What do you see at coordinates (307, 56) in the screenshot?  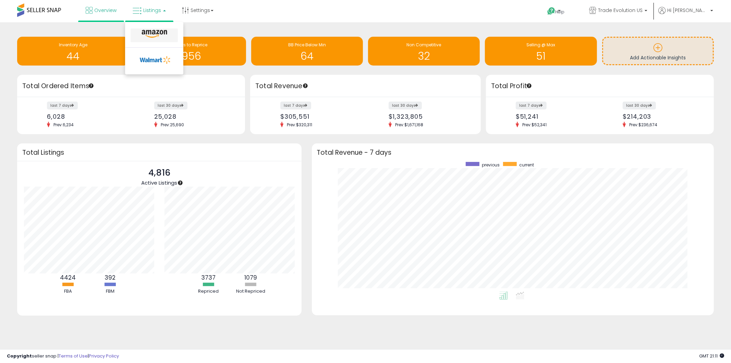 I see `h1: 64` at bounding box center [307, 56].